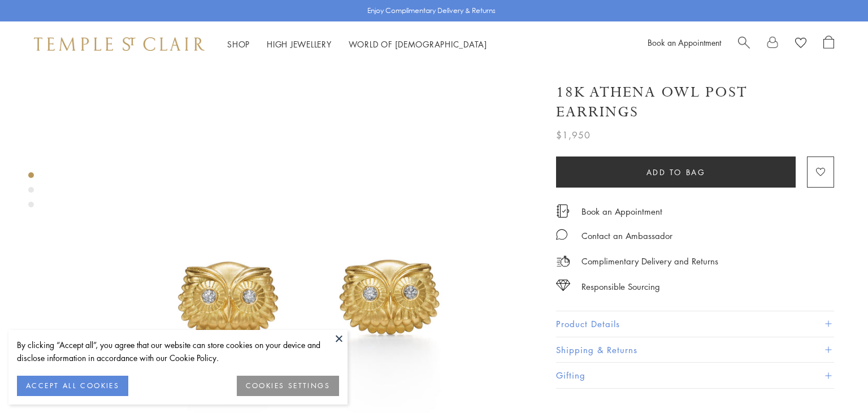 This screenshot has height=413, width=868. I want to click on button: Gifting, so click(695, 375).